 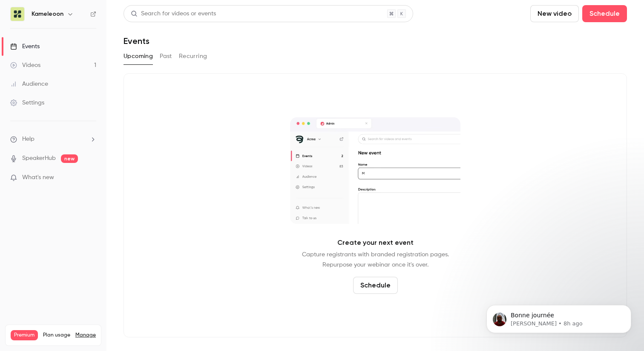 What do you see at coordinates (555, 14) in the screenshot?
I see `button: New video` at bounding box center [555, 14].